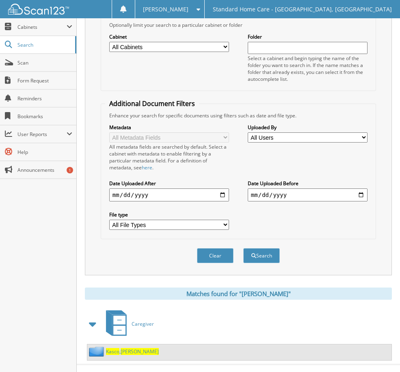  I want to click on img: folder2.png, so click(97, 351).